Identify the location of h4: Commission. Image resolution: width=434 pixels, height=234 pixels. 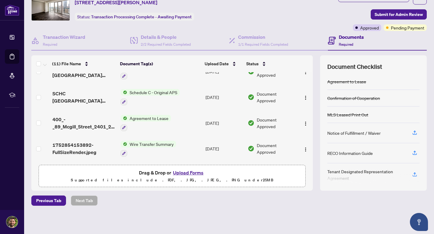
(263, 37).